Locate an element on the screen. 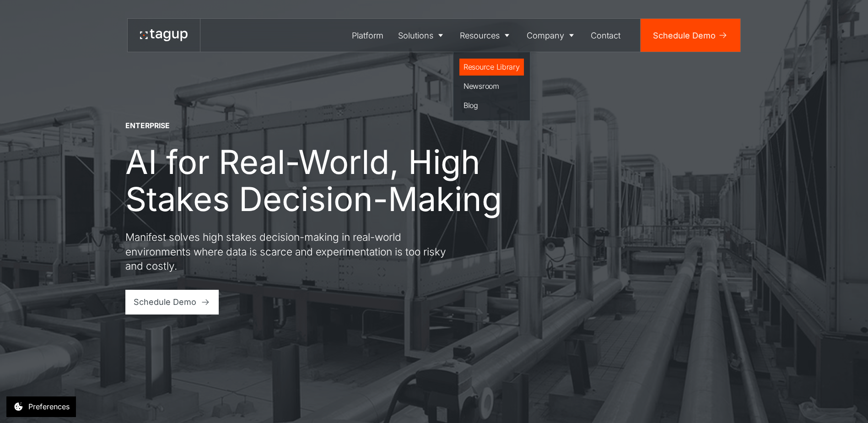 Image resolution: width=868 pixels, height=423 pixels. p: Manifest solves high stakes decision-making in real-world environments where data is scarce and e... is located at coordinates (290, 251).